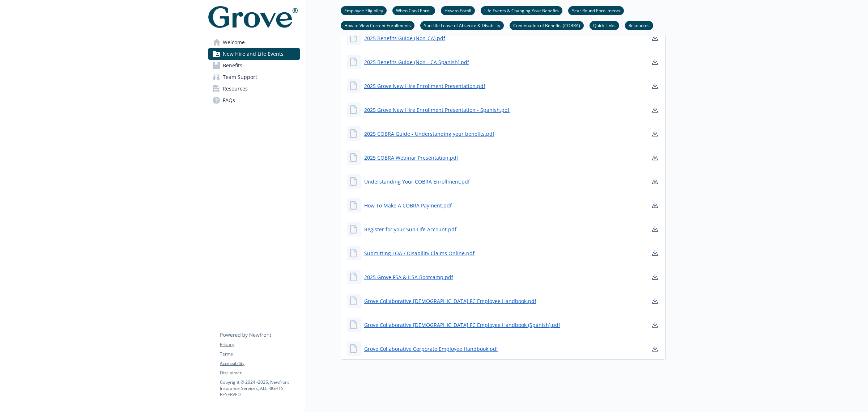 The height and width of the screenshot is (412, 868). I want to click on span: Welcome, so click(234, 42).